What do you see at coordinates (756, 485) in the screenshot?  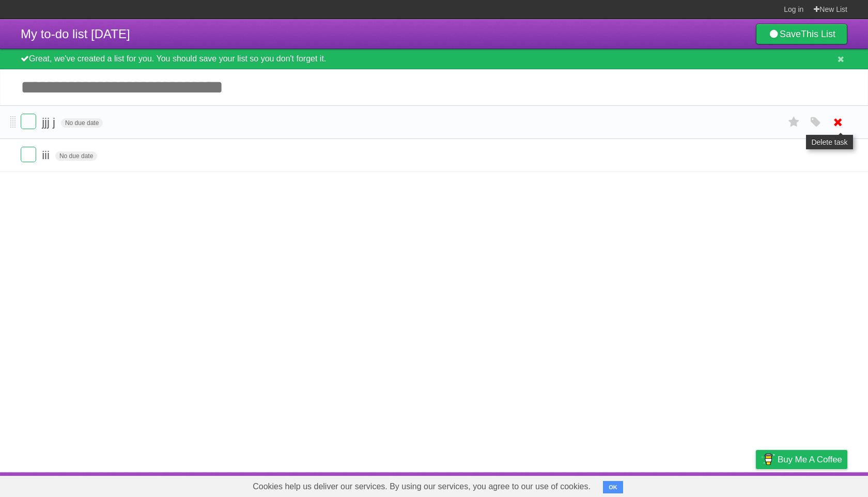 I see `a: Privacy` at bounding box center [756, 485].